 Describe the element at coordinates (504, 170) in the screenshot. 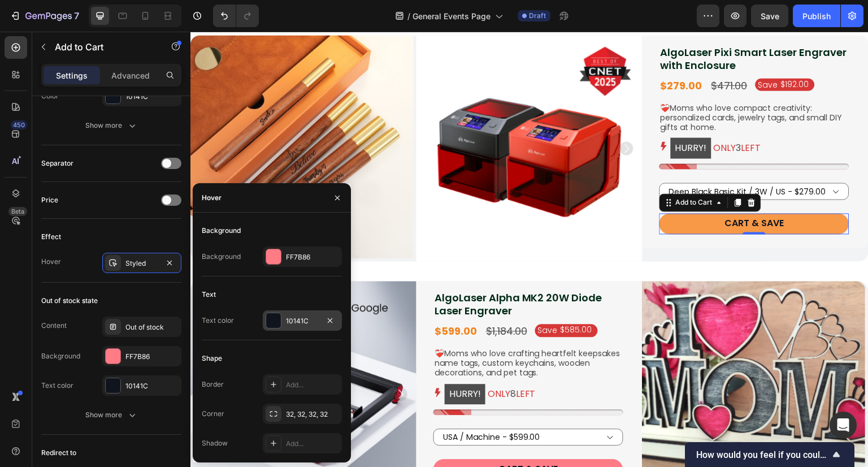

I see `div: Add to Cart` at that location.